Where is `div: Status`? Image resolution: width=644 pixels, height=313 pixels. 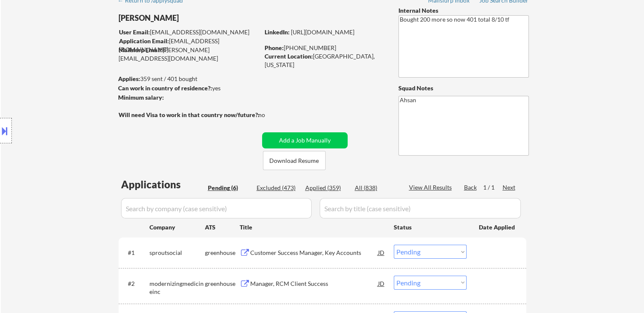
div: Status is located at coordinates (431, 227).